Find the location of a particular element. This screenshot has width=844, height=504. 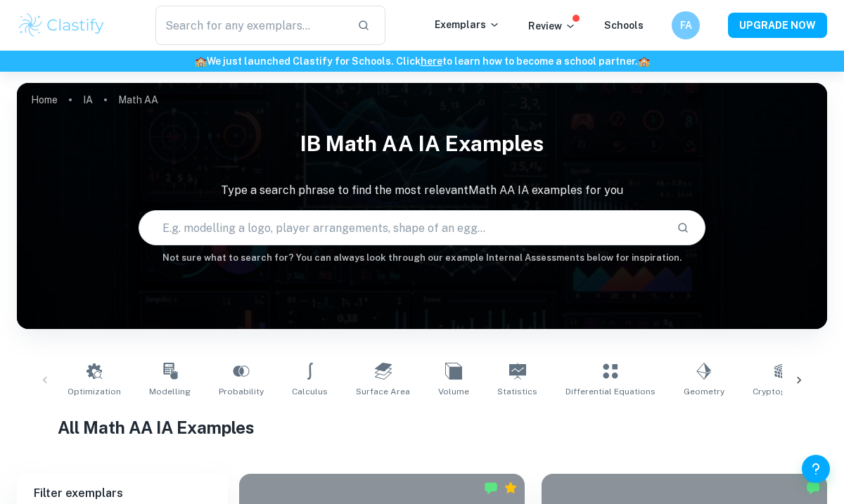

a: Schools is located at coordinates (624, 25).